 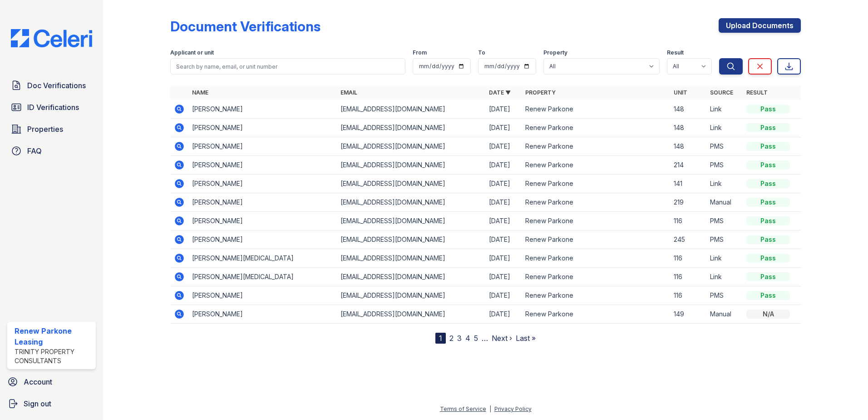 I want to click on span: ID Verifications, so click(x=53, y=107).